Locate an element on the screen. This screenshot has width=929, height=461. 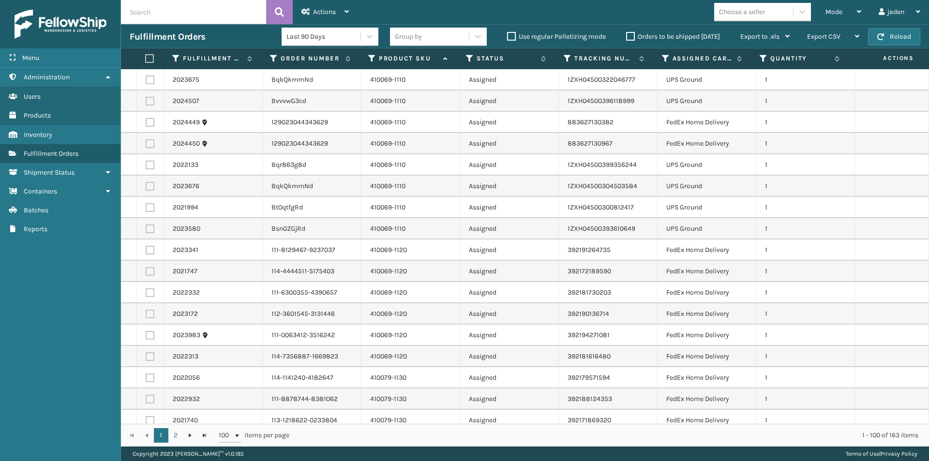
a: 392172189590 is located at coordinates (589, 271).